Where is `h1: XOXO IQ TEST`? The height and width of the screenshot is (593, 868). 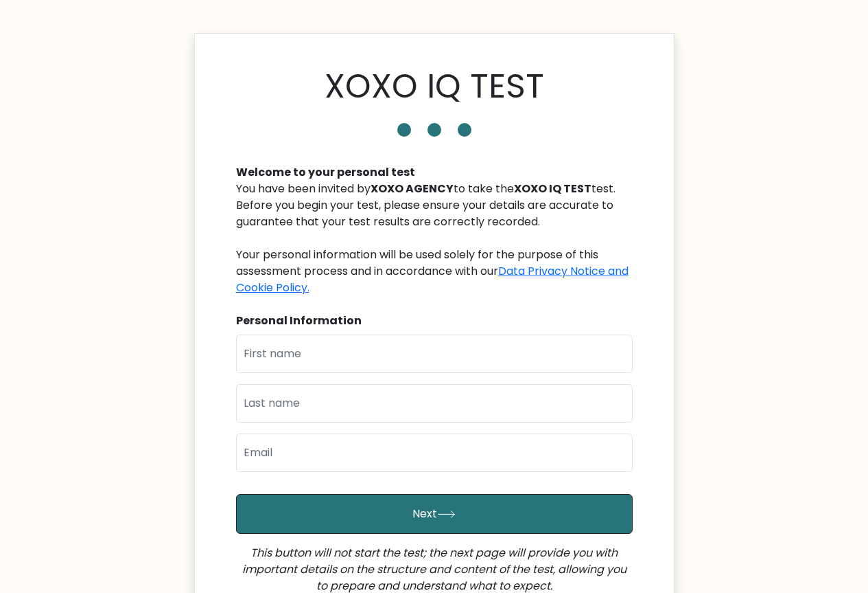 h1: XOXO IQ TEST is located at coordinates (434, 87).